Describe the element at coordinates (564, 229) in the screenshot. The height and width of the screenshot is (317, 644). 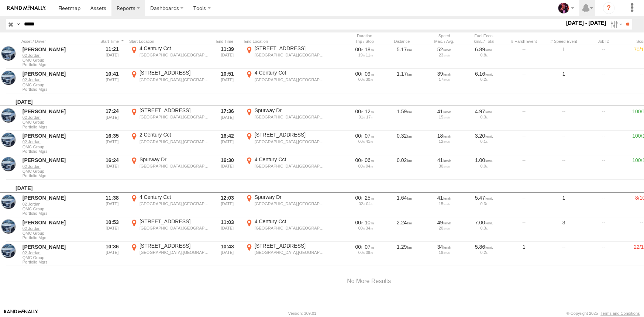
I see `div: 3` at that location.